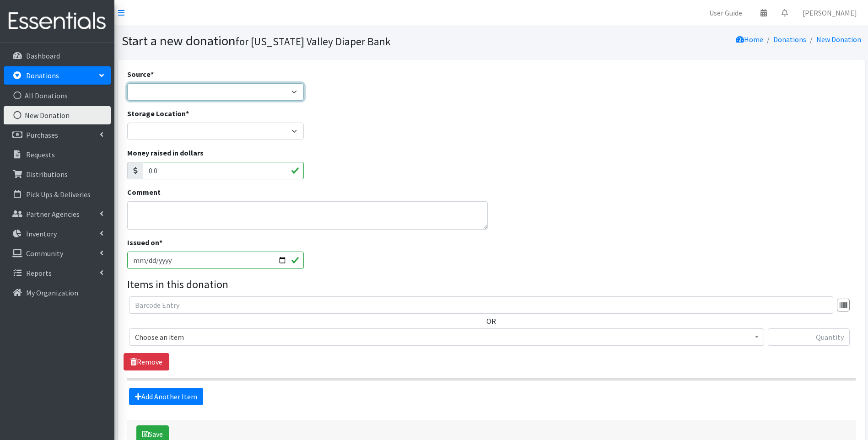  I want to click on label: Issued on, so click(144, 243).